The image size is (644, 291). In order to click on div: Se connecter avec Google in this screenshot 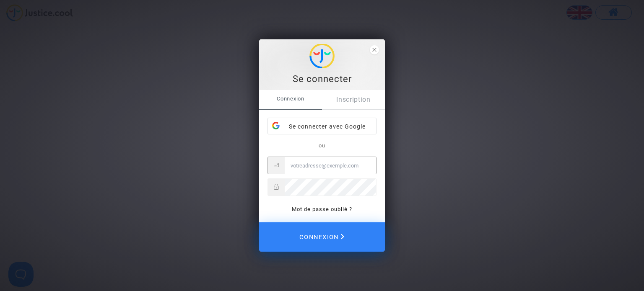, I will do `click(322, 126)`.